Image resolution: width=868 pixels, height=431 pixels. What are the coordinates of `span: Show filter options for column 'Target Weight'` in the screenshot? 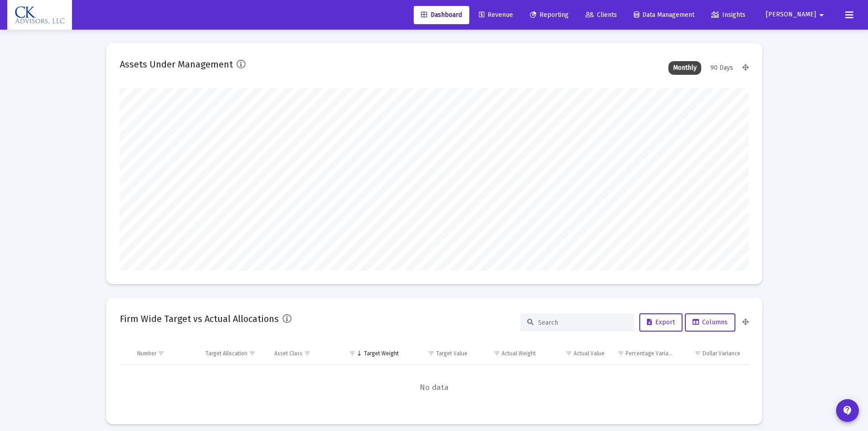 It's located at (352, 353).